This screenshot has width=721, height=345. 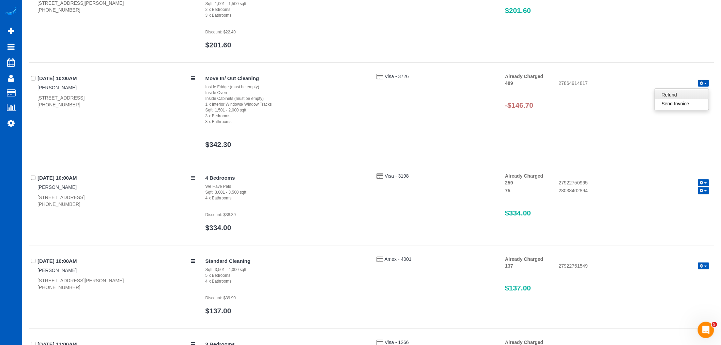 I want to click on a: $137.00, so click(x=218, y=310).